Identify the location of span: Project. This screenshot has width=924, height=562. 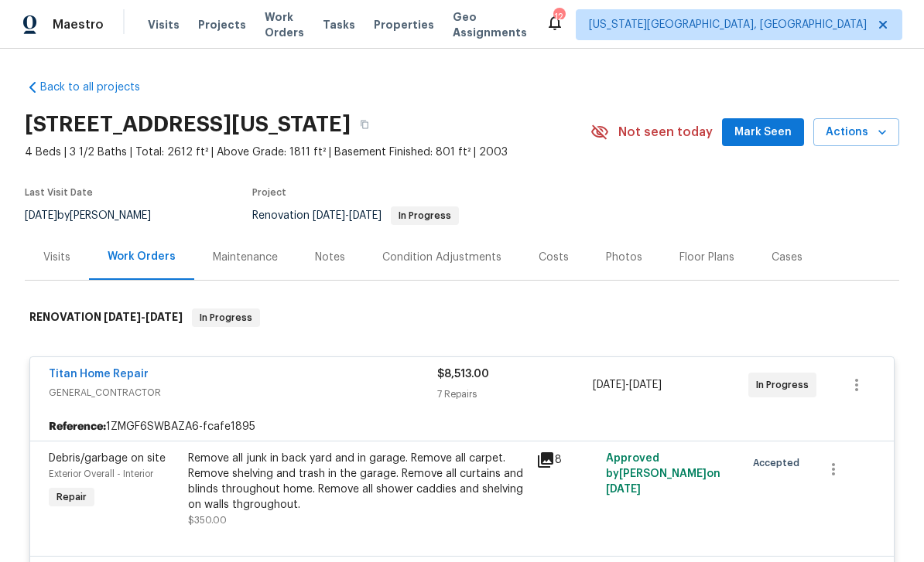
(269, 192).